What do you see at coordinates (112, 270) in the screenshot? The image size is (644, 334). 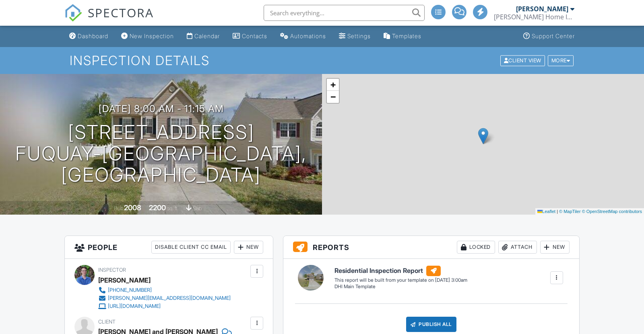 I see `span: Inspector` at bounding box center [112, 270].